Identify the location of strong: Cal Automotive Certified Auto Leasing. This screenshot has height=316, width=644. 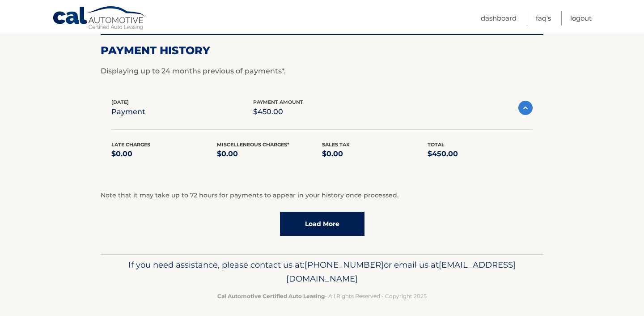
(271, 296).